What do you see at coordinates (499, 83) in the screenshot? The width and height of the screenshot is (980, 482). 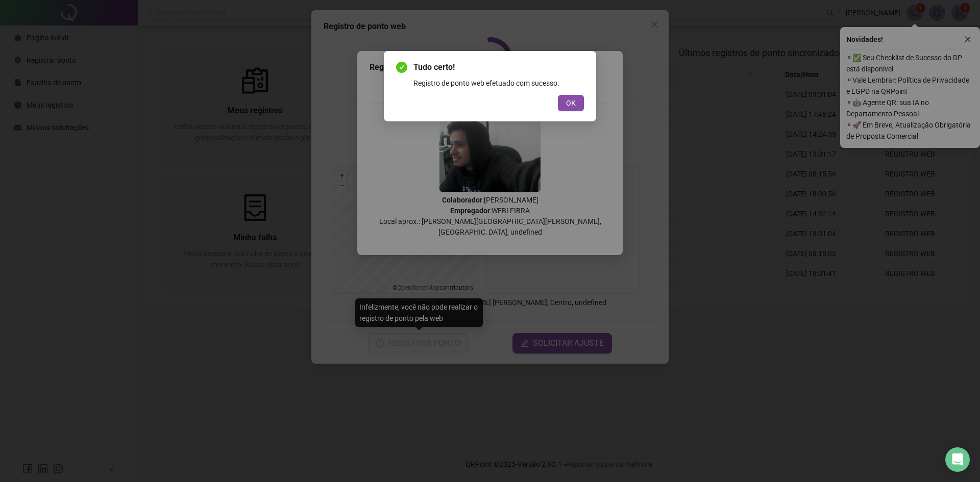 I see `div: Registro de ponto web efetuado com sucesso.` at bounding box center [499, 83].